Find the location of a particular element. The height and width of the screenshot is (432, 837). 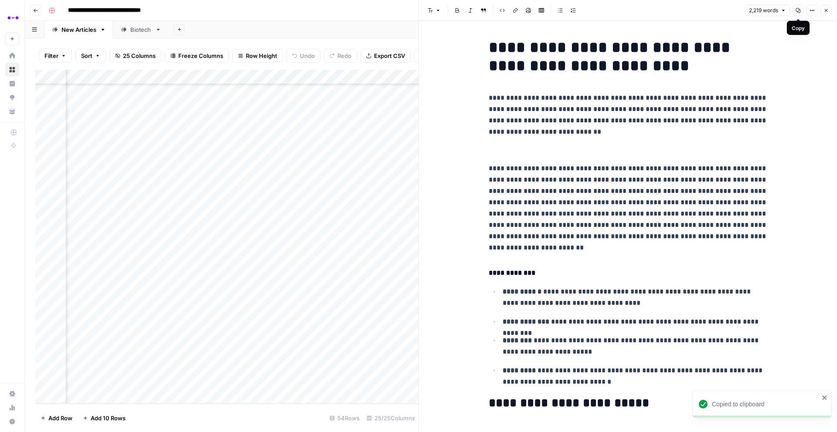

img: Abacum Logo is located at coordinates (13, 18).